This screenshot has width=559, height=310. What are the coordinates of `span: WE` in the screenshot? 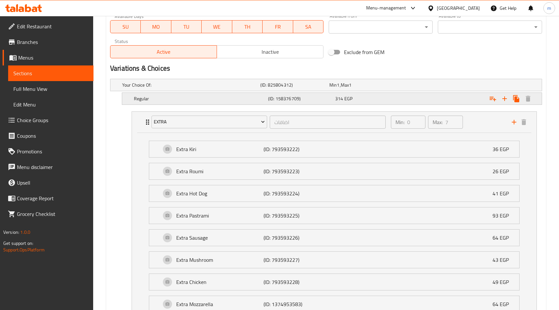 It's located at (216, 27).